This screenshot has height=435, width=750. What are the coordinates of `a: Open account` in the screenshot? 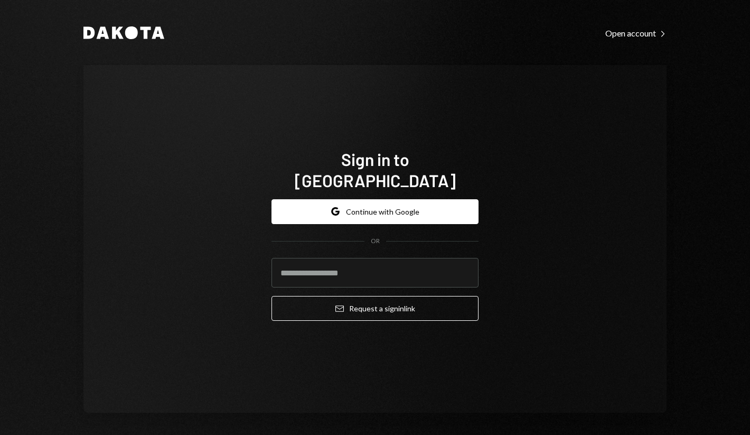 It's located at (636, 33).